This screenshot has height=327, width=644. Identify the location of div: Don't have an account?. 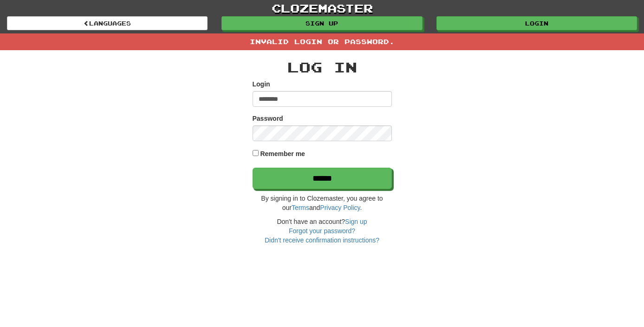
(322, 231).